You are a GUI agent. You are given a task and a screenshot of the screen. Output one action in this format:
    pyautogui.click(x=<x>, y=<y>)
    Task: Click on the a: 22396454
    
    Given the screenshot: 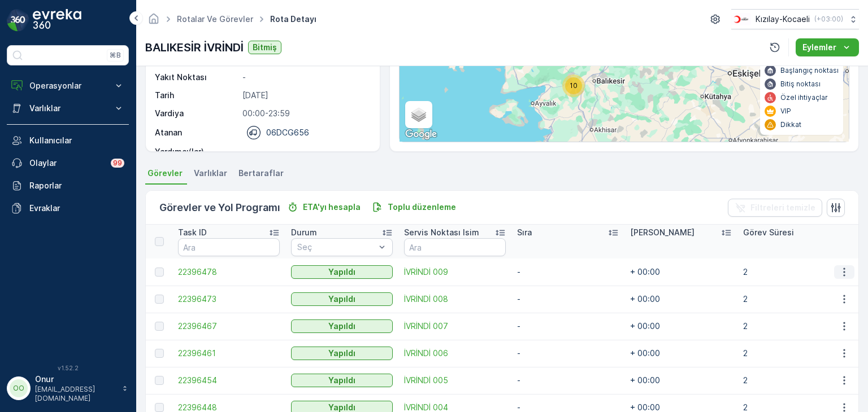 What is the action you would take?
    pyautogui.click(x=229, y=381)
    